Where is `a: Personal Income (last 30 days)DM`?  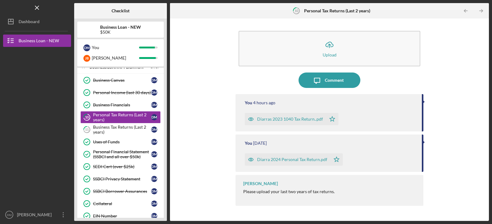
a: Personal Income (last 30 days)DM is located at coordinates (120, 93).